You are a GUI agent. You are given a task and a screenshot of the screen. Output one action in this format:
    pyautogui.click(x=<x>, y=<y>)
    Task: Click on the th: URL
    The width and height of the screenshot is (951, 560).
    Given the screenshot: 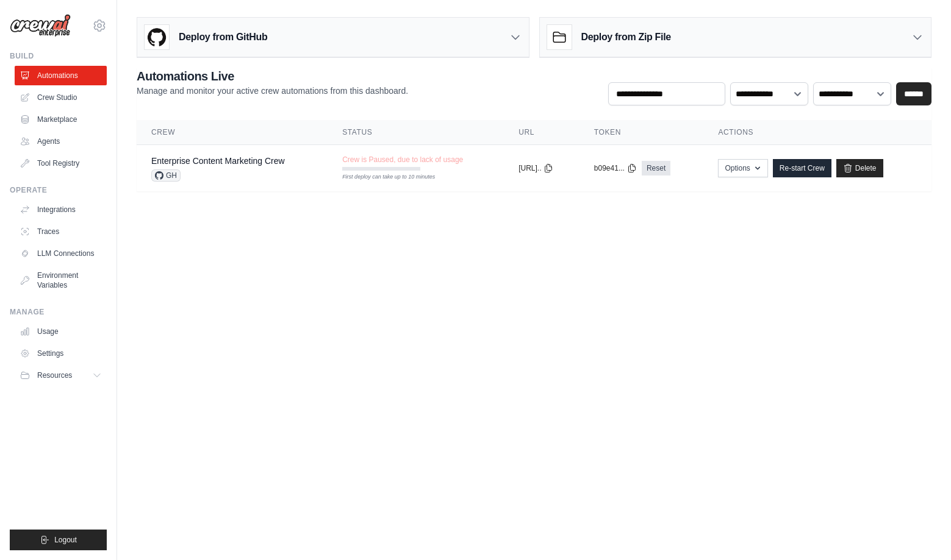 What is the action you would take?
    pyautogui.click(x=542, y=132)
    